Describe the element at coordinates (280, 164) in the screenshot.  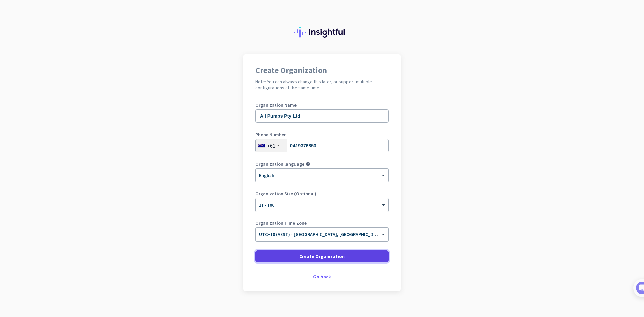
I see `label: Organization language` at that location.